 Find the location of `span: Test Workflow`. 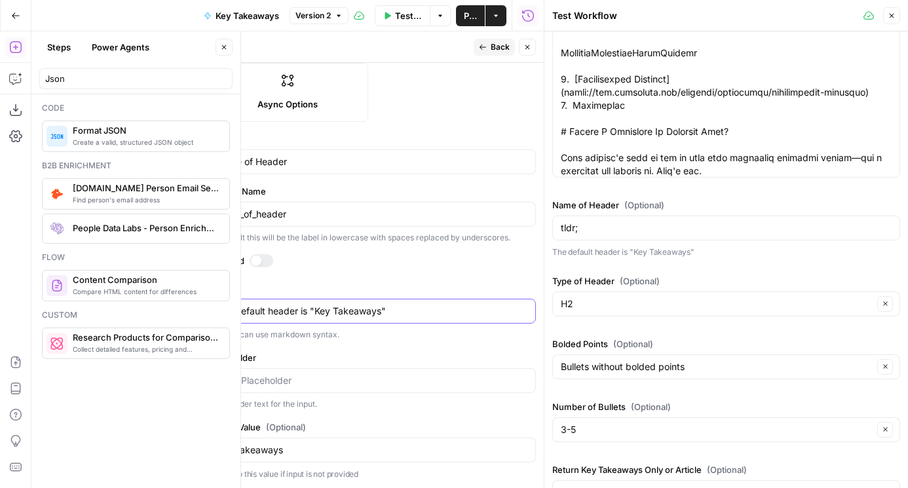

span: Test Workflow is located at coordinates (409, 16).